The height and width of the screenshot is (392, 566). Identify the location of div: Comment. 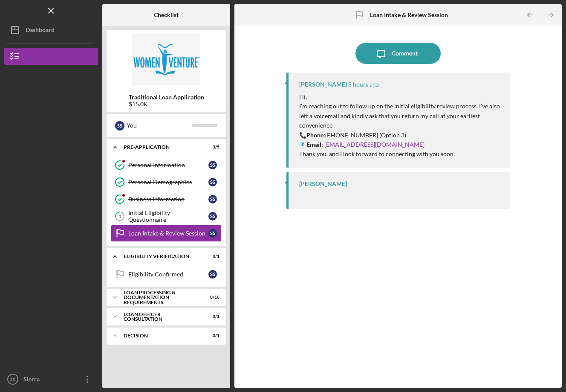
(404, 53).